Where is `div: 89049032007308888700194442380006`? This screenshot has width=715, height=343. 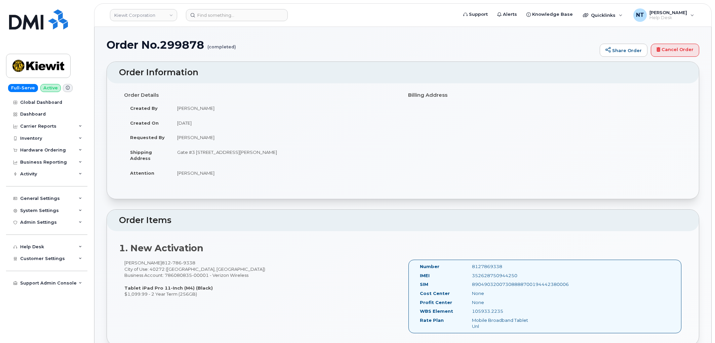 div: 89049032007308888700194442380006 is located at coordinates (503, 284).